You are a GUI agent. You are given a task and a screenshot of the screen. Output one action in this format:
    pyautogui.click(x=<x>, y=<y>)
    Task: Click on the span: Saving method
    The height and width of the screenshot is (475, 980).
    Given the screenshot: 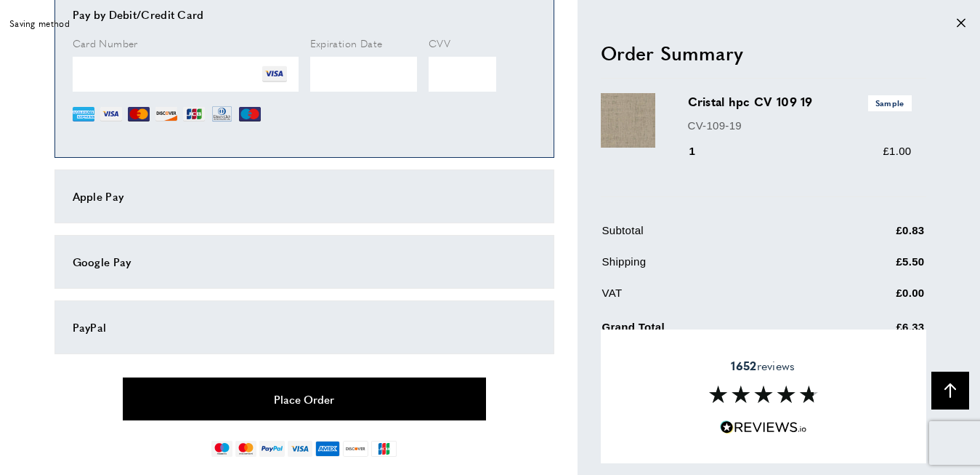 What is the action you would take?
    pyautogui.click(x=39, y=23)
    